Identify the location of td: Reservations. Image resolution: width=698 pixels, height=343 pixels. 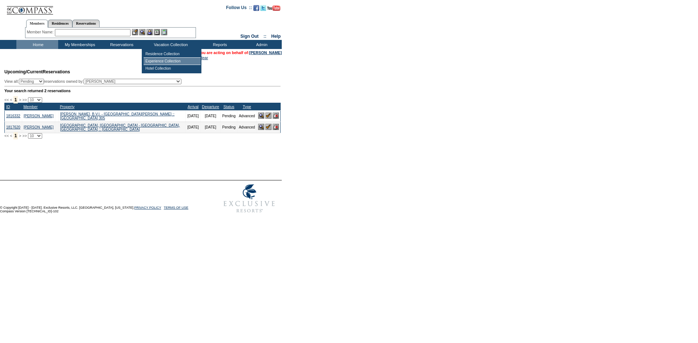
(121, 44).